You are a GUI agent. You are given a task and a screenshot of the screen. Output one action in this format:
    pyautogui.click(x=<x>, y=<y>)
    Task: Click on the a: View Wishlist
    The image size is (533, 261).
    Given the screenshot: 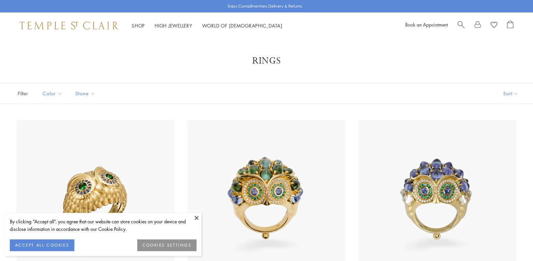 What is the action you would take?
    pyautogui.click(x=494, y=26)
    